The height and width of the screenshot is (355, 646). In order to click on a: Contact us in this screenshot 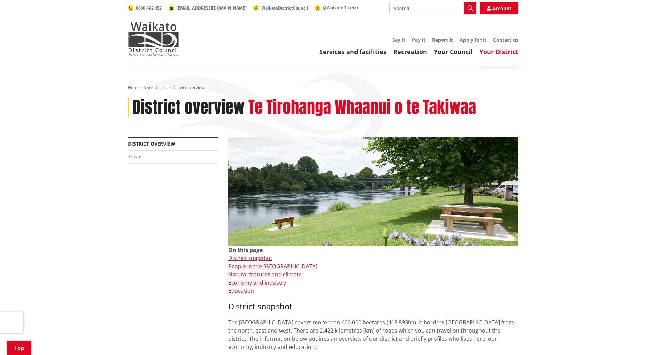, I will do `click(505, 40)`.